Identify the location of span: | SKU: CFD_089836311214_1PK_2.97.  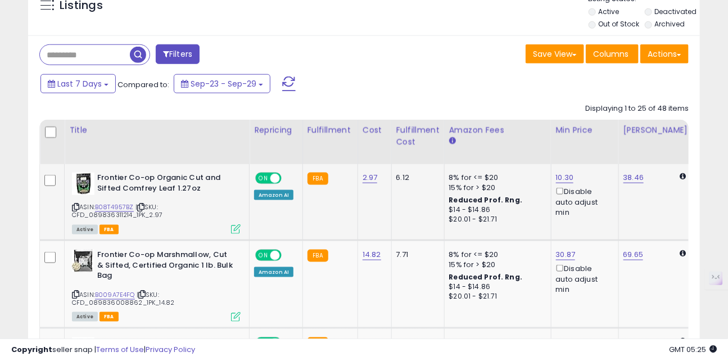
(117, 211).